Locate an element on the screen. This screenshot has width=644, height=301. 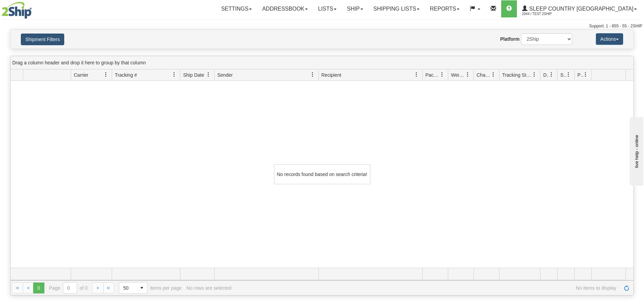
span: select is located at coordinates (141, 288).